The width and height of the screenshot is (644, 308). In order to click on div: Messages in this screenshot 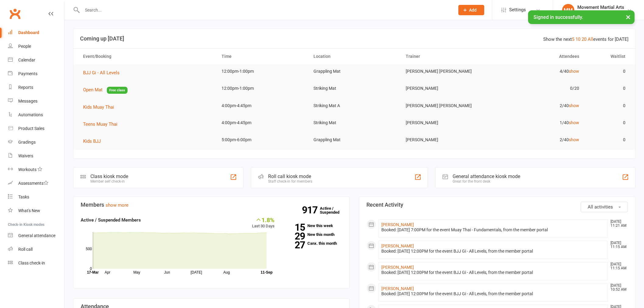, I will do `click(28, 101)`.